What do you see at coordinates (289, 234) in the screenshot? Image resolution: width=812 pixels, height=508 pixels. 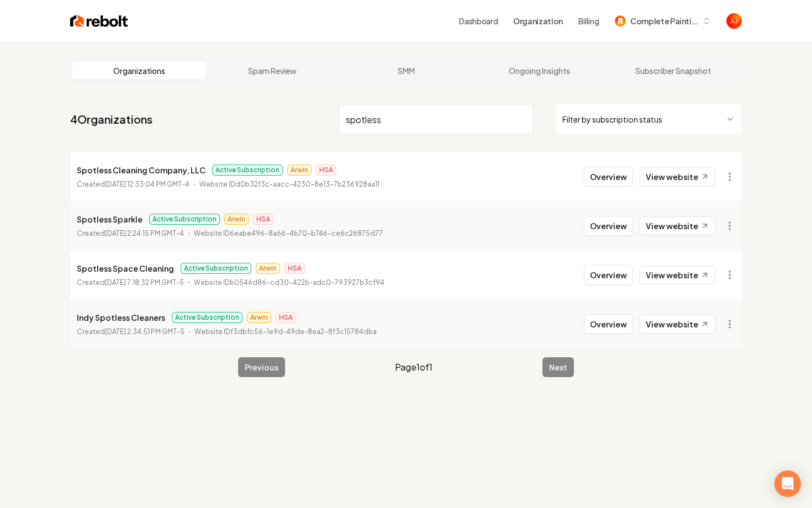 I see `p: Website ID 6eabe496-8a66-4b70-b746-ce6c26875d77` at bounding box center [289, 234].